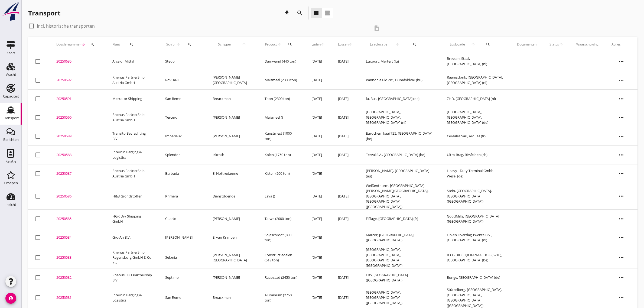 The width and height of the screenshot is (644, 308). I want to click on td: Arcelor Mittal, so click(132, 61).